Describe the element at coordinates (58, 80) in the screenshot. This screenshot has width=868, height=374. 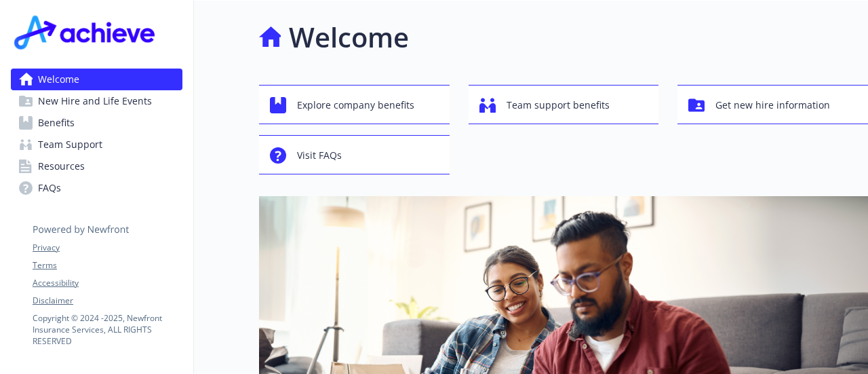
I see `span: Welcome` at that location.